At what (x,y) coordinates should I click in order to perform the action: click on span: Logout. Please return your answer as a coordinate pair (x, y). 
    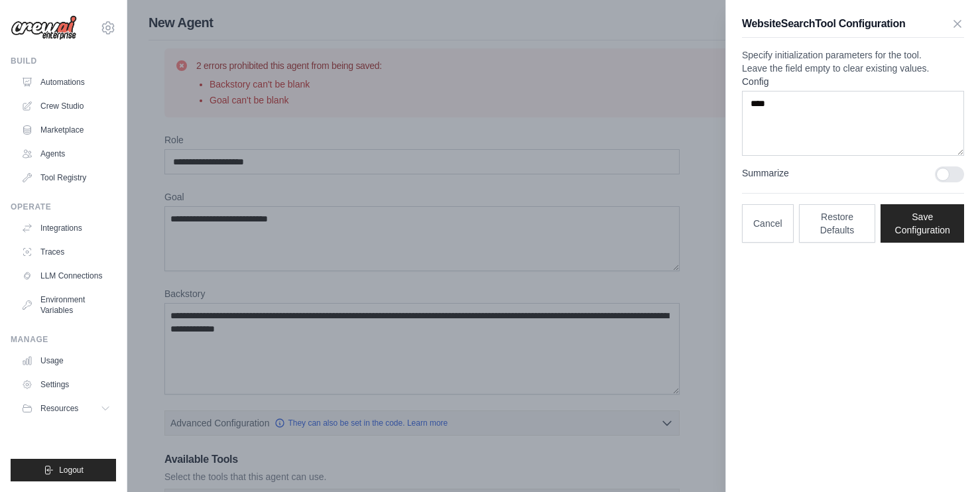
    Looking at the image, I should click on (71, 470).